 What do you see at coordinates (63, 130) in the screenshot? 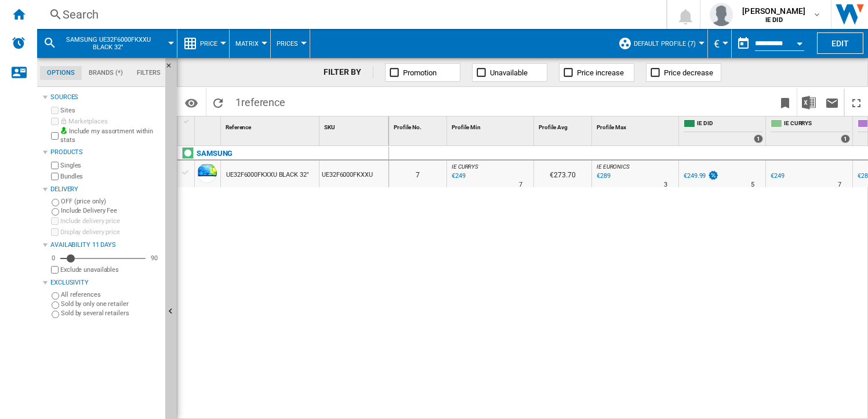
I see `img: mysite-bg-18x18.png` at bounding box center [63, 130].